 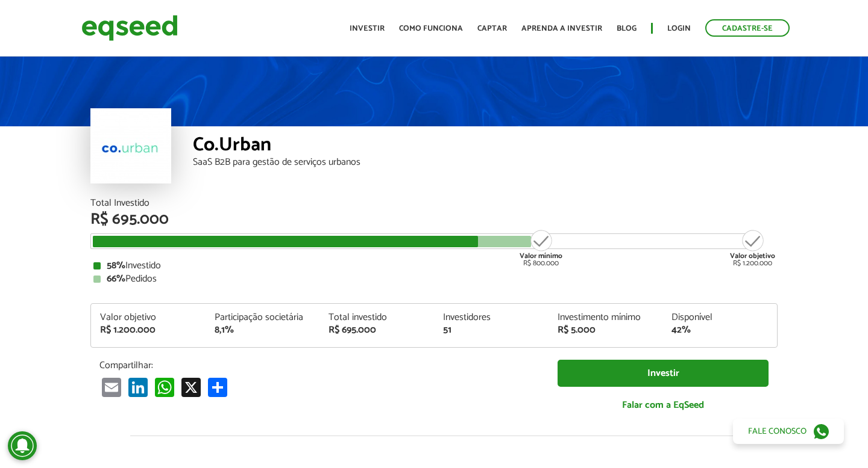 I want to click on a: Login, so click(x=679, y=29).